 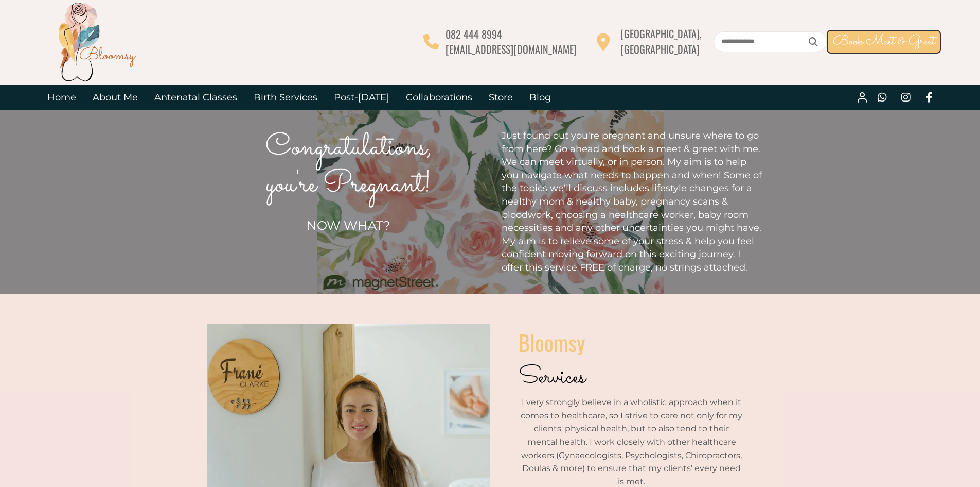 What do you see at coordinates (884, 42) in the screenshot?
I see `a: Book Meet & Greet` at bounding box center [884, 42].